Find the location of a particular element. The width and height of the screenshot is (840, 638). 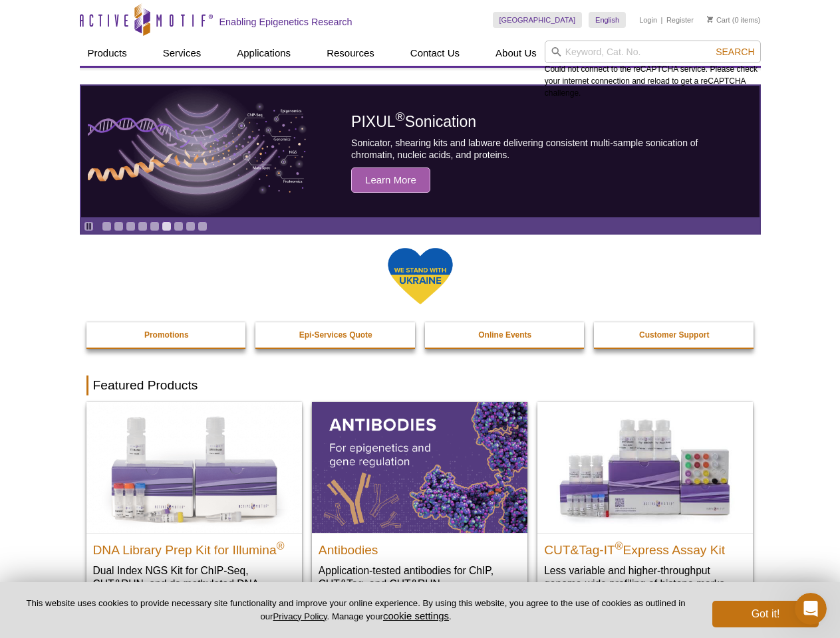

strong: Promotions is located at coordinates (166, 335).